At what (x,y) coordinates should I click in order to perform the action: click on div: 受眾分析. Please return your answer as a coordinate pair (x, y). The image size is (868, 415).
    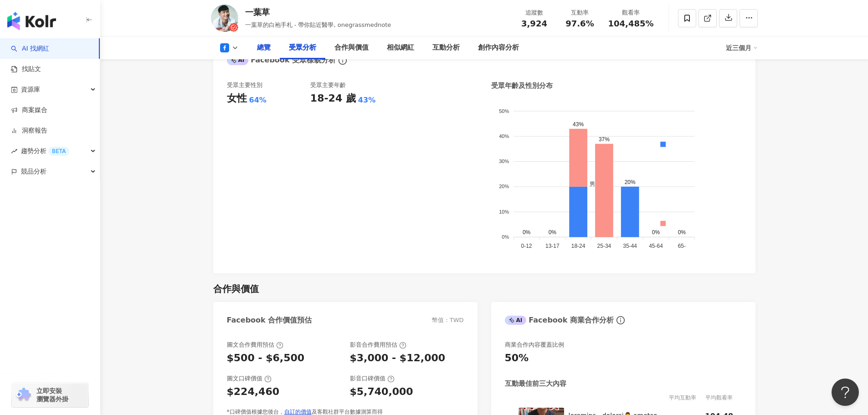
    Looking at the image, I should click on (303, 48).